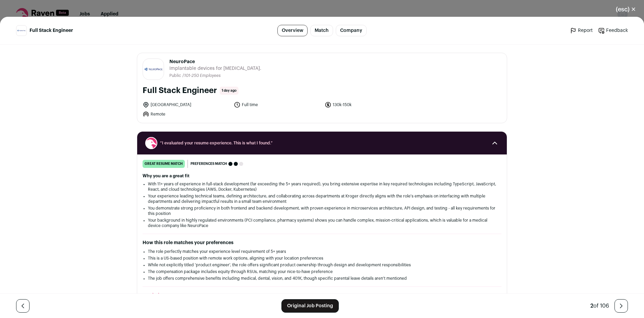 The width and height of the screenshot is (644, 318). I want to click on li: This is a US-based position with remote work options, aligning with your location preferences, so click(322, 259).